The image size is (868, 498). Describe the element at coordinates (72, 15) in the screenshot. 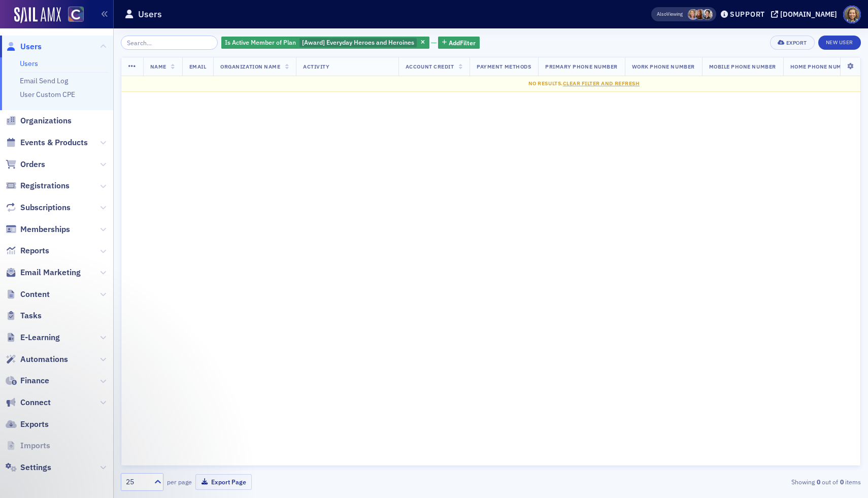

I see `a: View Homepage` at that location.